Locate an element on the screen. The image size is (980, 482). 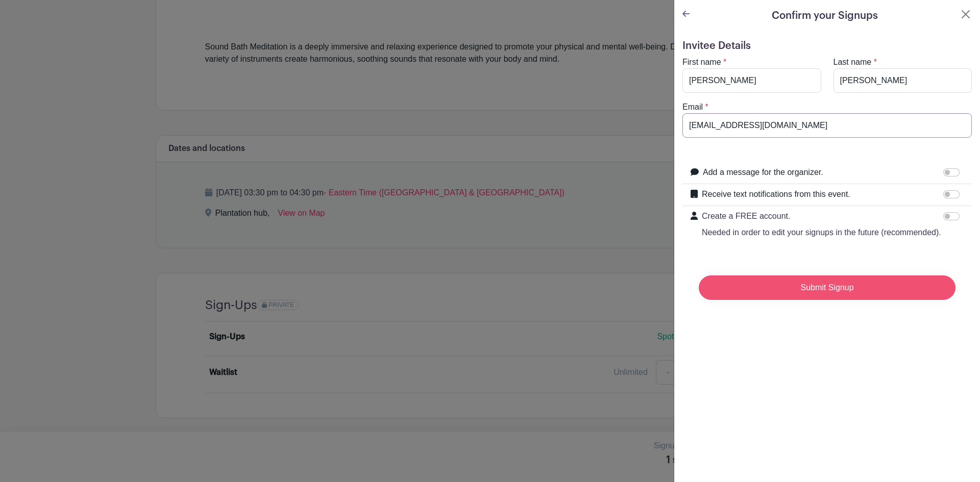
button: Close is located at coordinates (965, 15).